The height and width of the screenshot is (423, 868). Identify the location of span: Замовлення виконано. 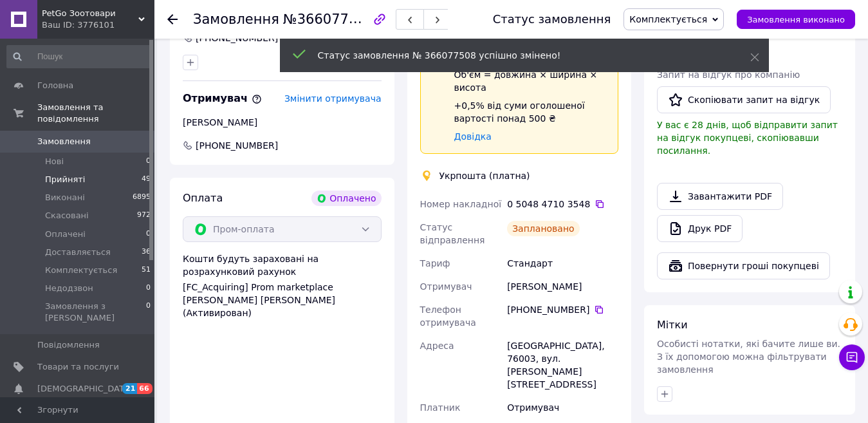
(796, 19).